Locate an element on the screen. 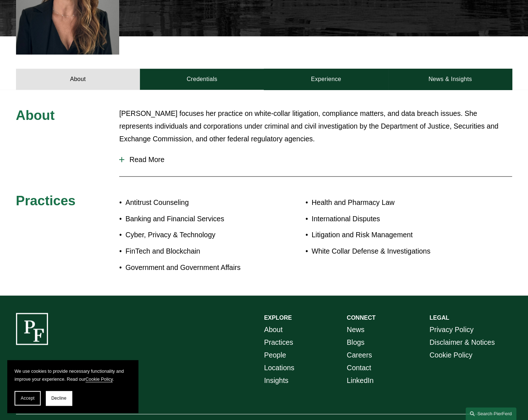  p: Cyber, Privacy & Technology is located at coordinates (195, 235).